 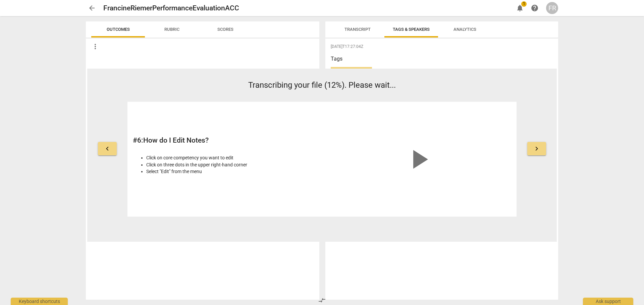 What do you see at coordinates (524, 4) in the screenshot?
I see `span: 1` at bounding box center [524, 4].